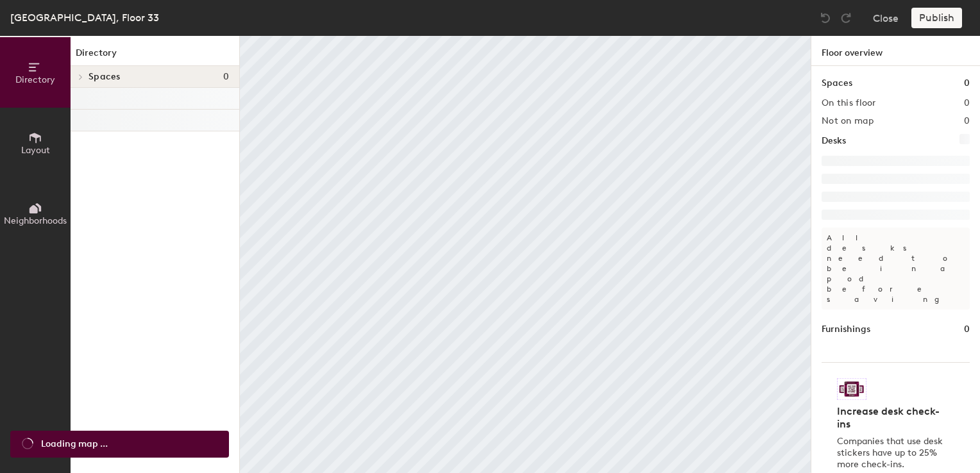  I want to click on img: Undo, so click(826, 18).